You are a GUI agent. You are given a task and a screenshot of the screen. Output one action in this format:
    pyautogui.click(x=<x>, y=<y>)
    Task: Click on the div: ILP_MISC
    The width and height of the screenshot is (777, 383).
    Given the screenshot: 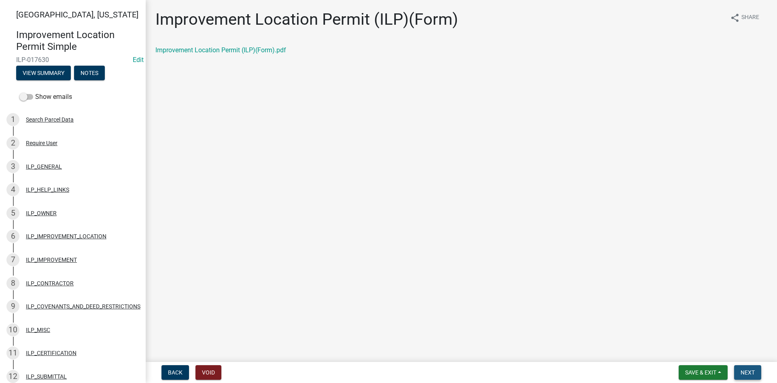 What is the action you would take?
    pyautogui.click(x=38, y=330)
    